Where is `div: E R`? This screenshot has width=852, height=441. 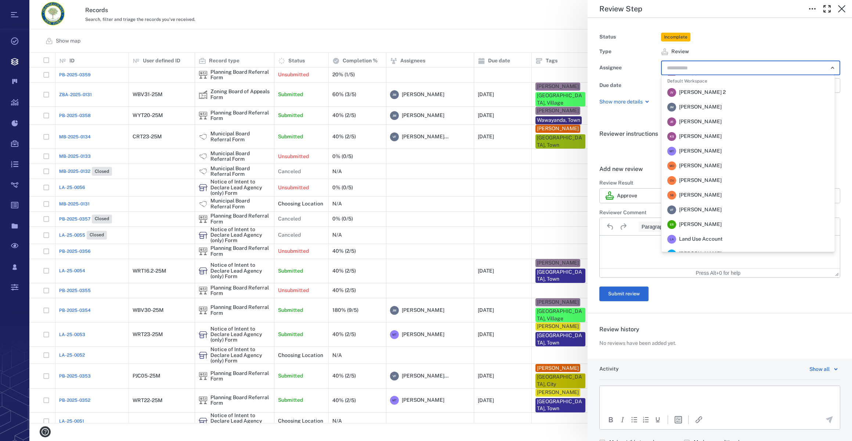
div: E R is located at coordinates (672, 225).